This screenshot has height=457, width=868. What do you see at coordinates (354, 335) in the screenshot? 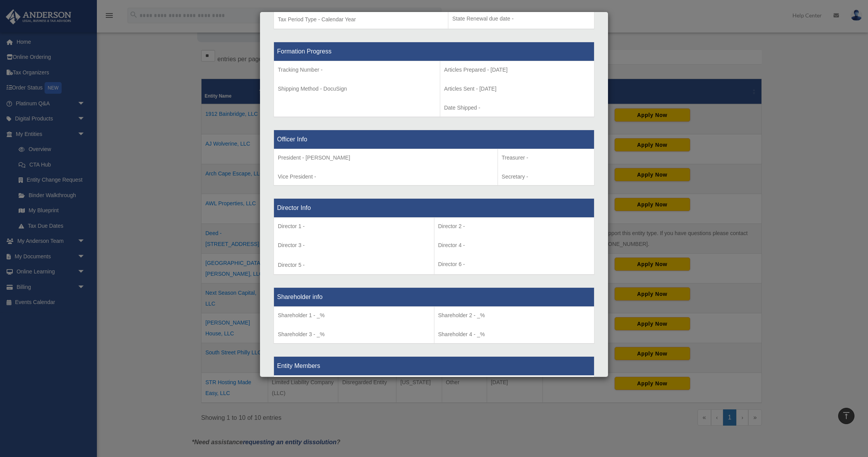
I see `p: Shareholder 3 - _%` at bounding box center [354, 335].